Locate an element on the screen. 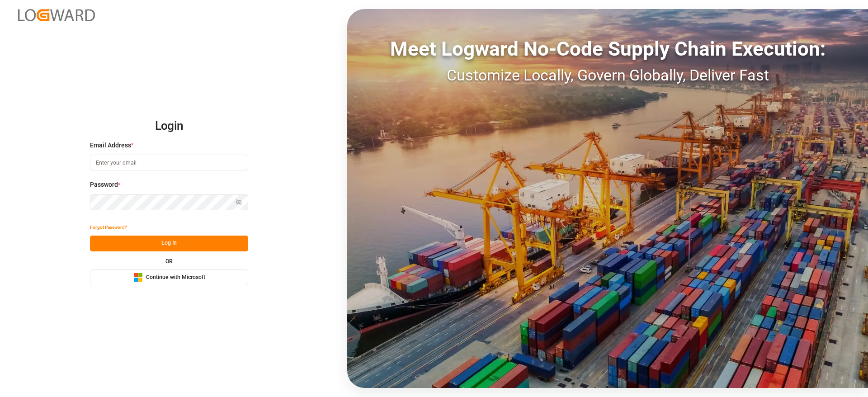 The height and width of the screenshot is (397, 868). span: Password is located at coordinates (104, 185).